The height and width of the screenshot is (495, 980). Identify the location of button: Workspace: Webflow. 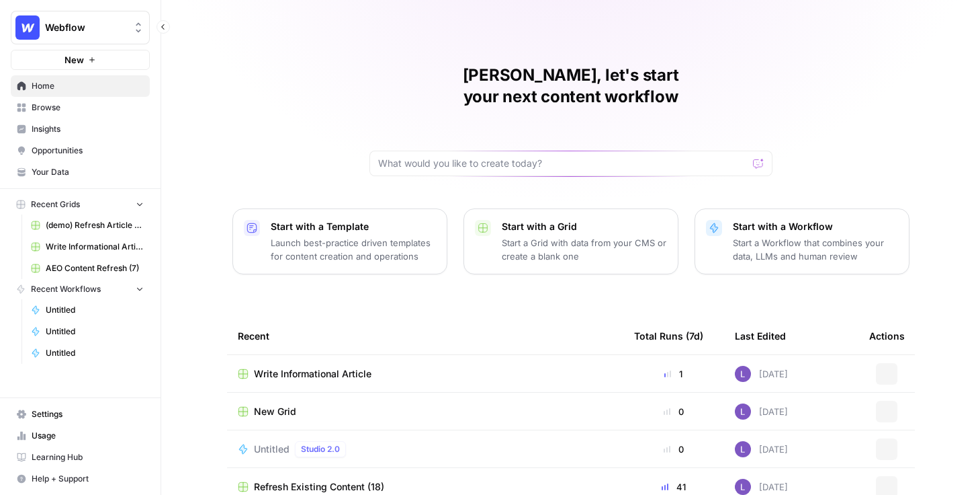
(80, 27).